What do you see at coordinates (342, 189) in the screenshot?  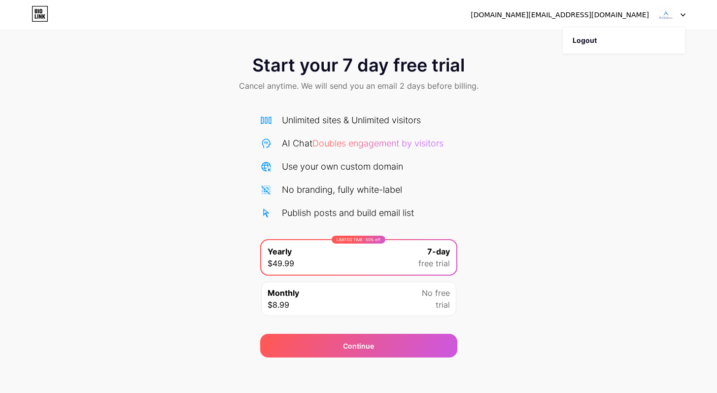 I see `div: No branding, fully white-label` at bounding box center [342, 189].